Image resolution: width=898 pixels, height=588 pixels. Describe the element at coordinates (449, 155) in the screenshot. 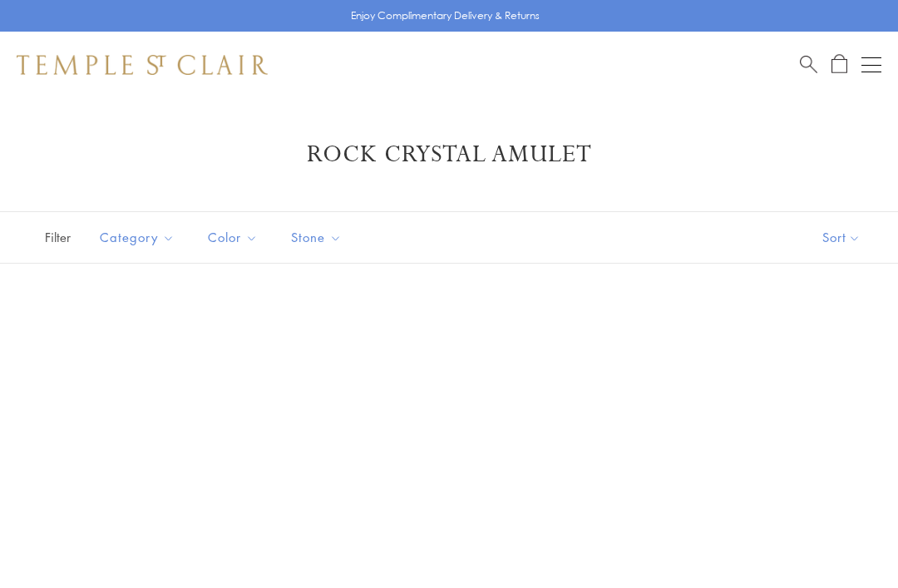

I see `h1: Rock Crystal Amulet` at that location.